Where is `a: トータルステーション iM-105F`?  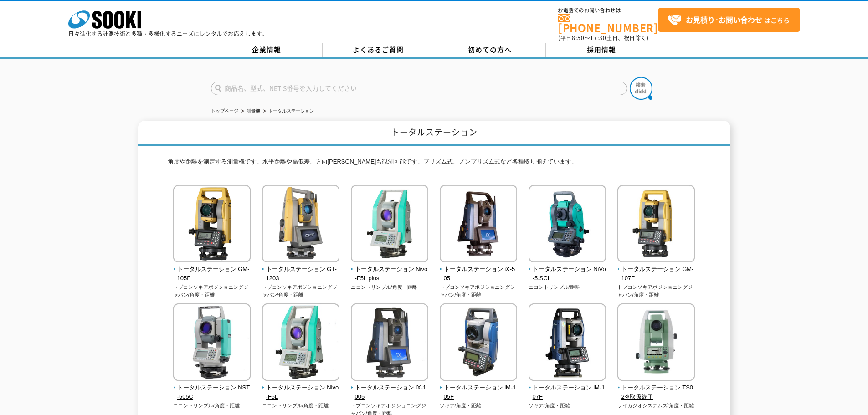 a: トータルステーション iM-105F is located at coordinates (479, 389).